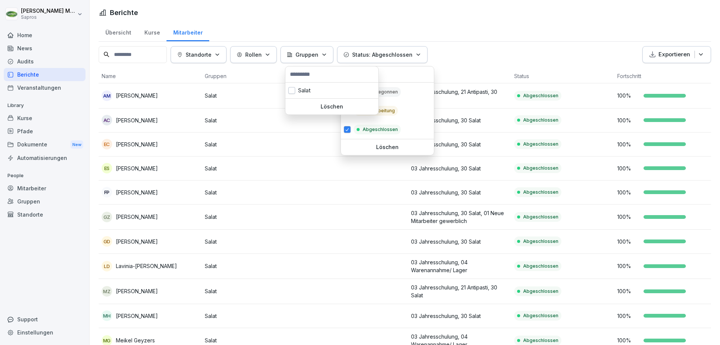  What do you see at coordinates (332, 90) in the screenshot?
I see `div: Salat` at bounding box center [332, 90].